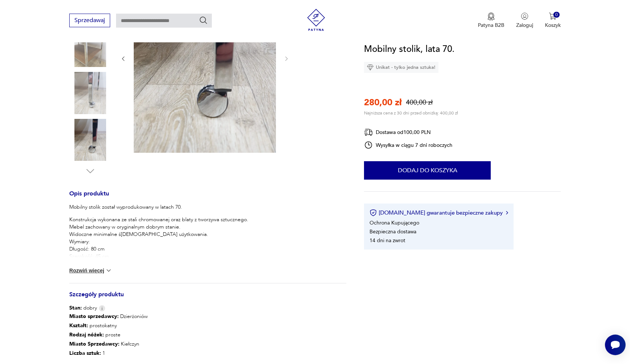  Describe the element at coordinates (491, 21) in the screenshot. I see `button: Patyna B2B` at that location.